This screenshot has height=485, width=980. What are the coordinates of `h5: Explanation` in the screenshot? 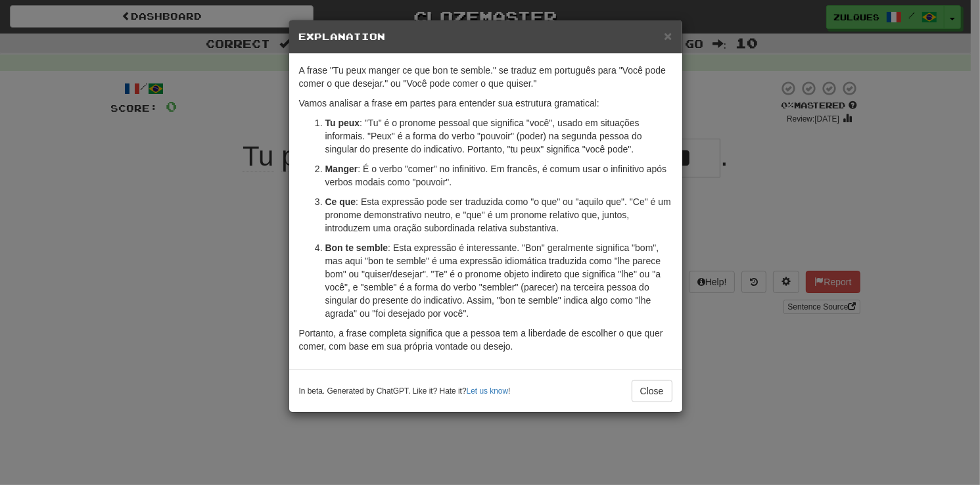 It's located at (486, 37).